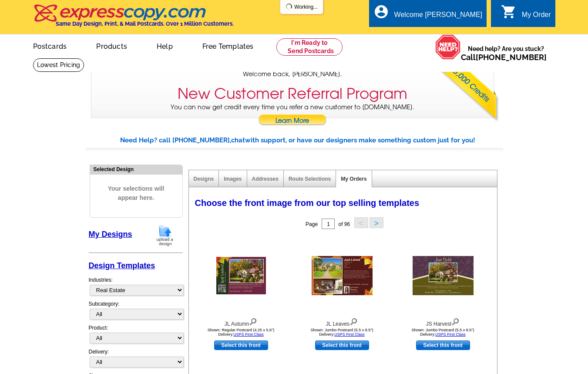  I want to click on i: shopping_cart, so click(509, 12).